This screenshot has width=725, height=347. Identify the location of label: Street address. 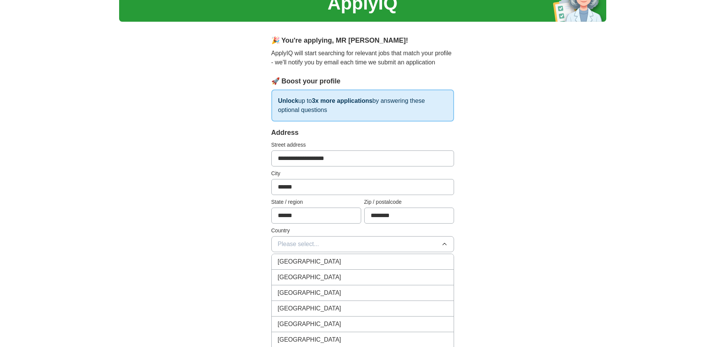
(363, 145).